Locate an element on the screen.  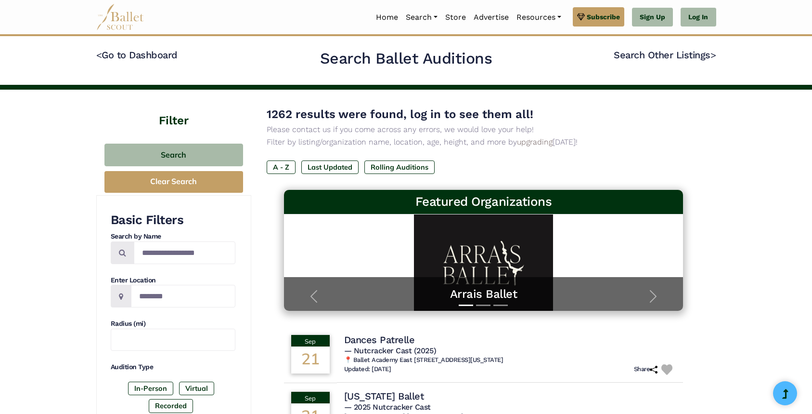
button: Clear Search is located at coordinates (174, 182).